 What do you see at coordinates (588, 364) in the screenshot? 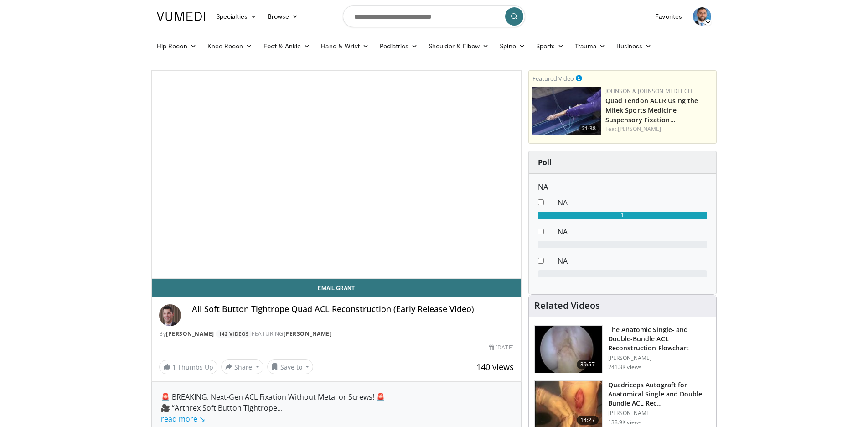
I see `span: 39:57` at bounding box center [588, 364].